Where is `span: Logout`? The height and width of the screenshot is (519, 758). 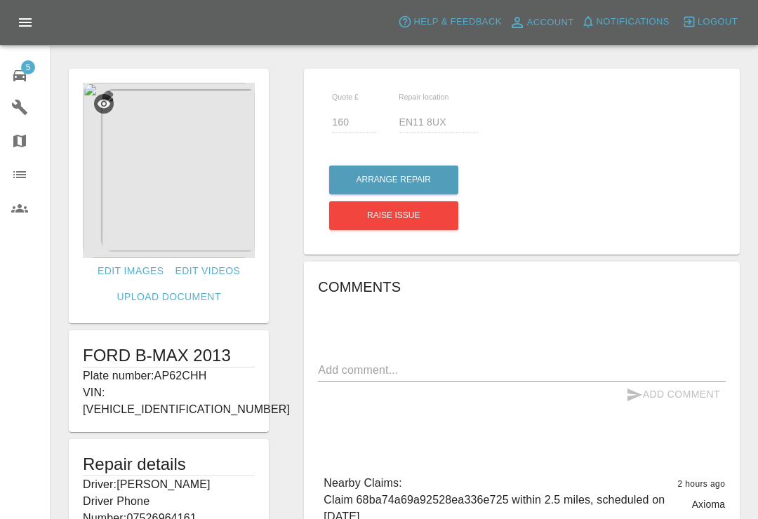 span: Logout is located at coordinates (717, 22).